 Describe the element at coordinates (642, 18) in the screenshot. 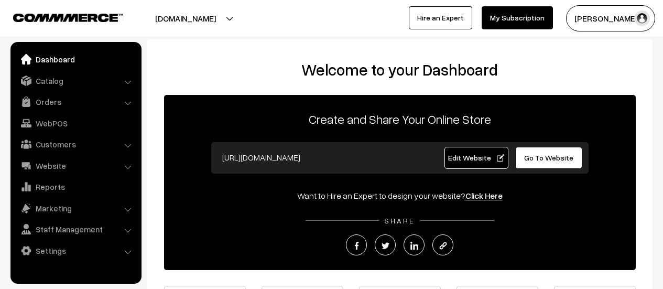

I see `img: user` at that location.